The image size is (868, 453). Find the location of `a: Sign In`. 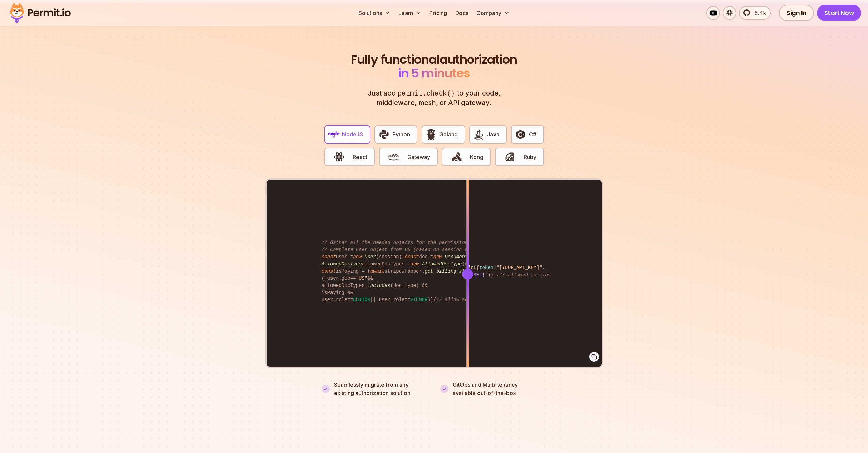

a: Sign In is located at coordinates (797, 13).